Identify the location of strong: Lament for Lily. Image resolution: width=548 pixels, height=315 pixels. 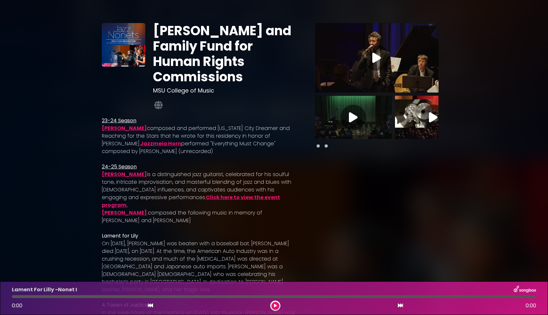
(120, 235).